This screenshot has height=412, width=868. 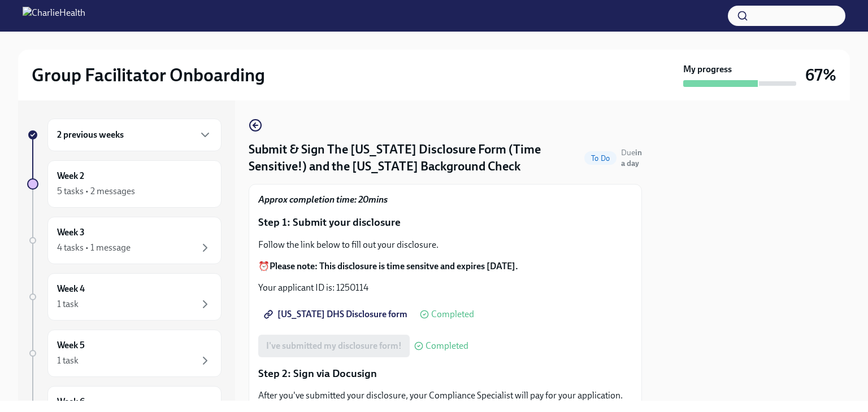 I want to click on img: CharlieHealth, so click(x=54, y=16).